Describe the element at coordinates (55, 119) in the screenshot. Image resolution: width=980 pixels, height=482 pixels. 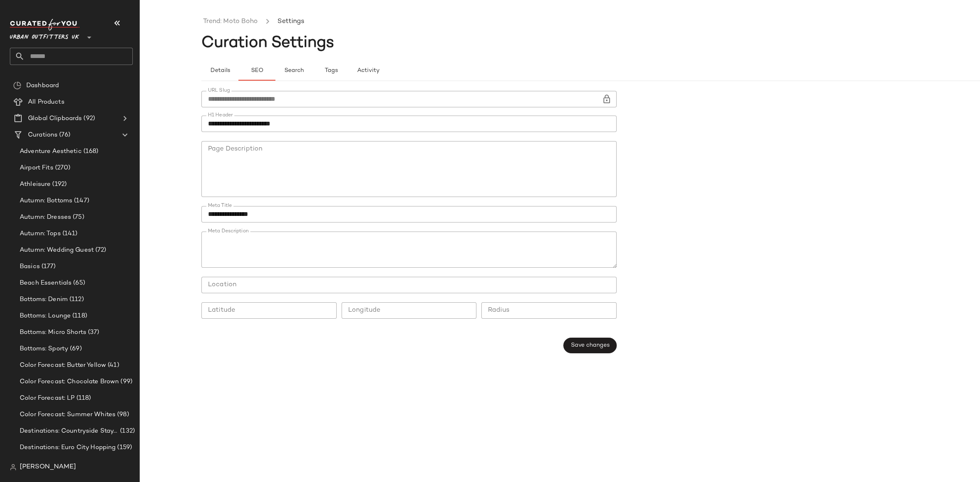
I see `span: Global Clipboards` at that location.